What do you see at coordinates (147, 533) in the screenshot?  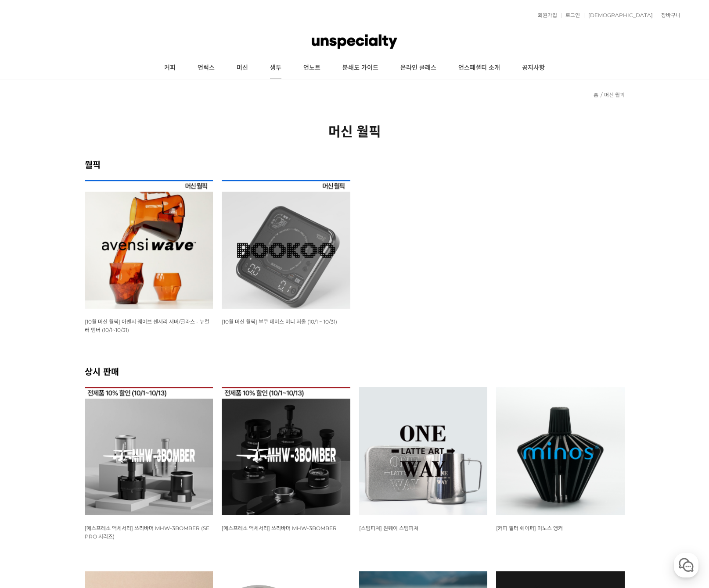 I see `span: [에스프레소 액세서리] 쓰리바머 MHW-3BOMBER (SE PRO 시리즈)` at bounding box center [147, 533].